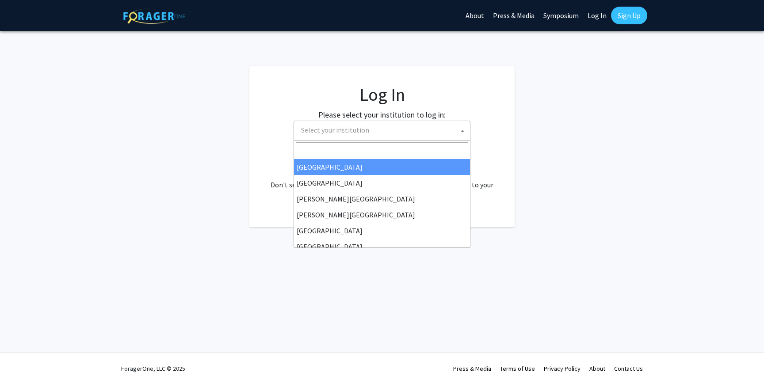 The height and width of the screenshot is (384, 764). Describe the element at coordinates (517, 369) in the screenshot. I see `a: Terms of Use` at that location.